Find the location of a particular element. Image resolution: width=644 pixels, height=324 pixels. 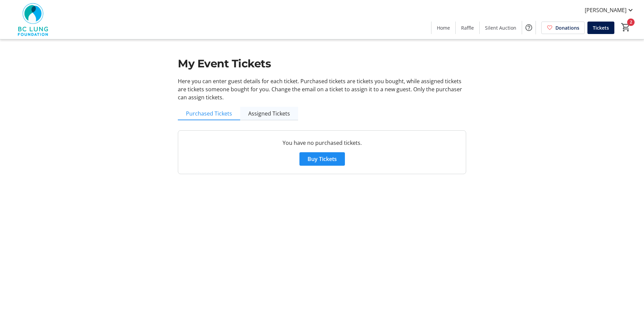

p: Here you can enter guest details for each ticket. Purchased tickets are tickets you bought, while... is located at coordinates (322, 89).